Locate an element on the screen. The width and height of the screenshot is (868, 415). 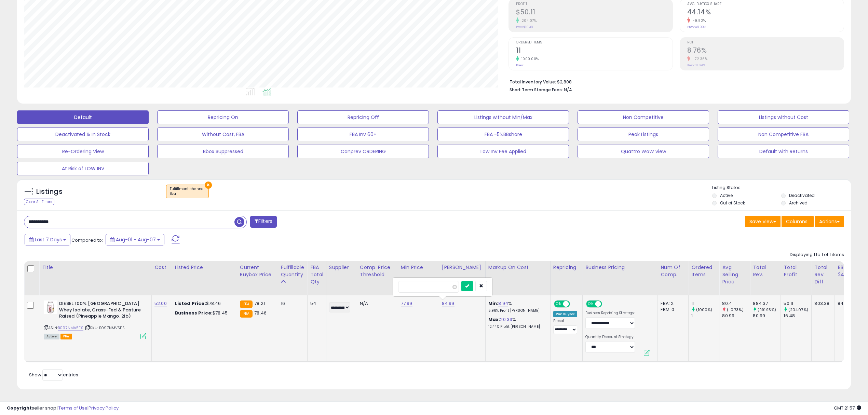
div: 11 is located at coordinates (704, 303).